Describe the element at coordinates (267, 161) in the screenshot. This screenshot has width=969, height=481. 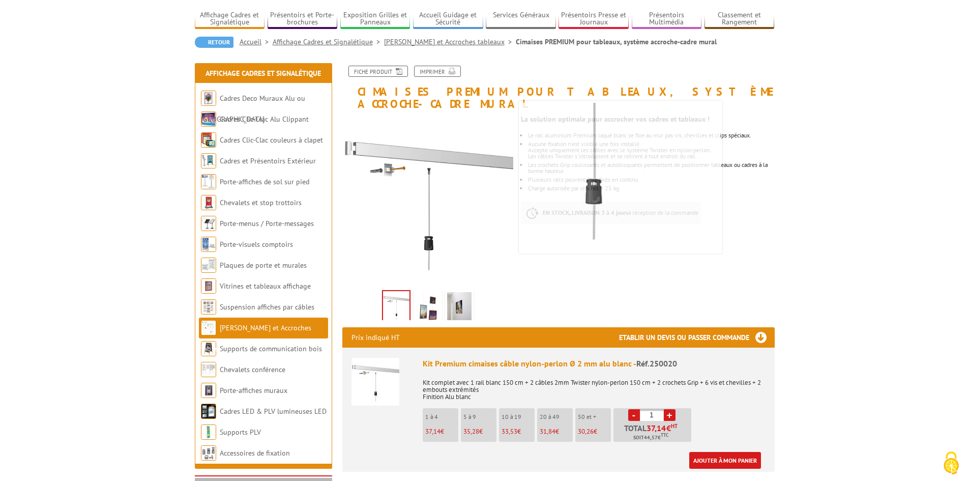
I see `a: Cadres et Présentoirs Extérieur` at that location.